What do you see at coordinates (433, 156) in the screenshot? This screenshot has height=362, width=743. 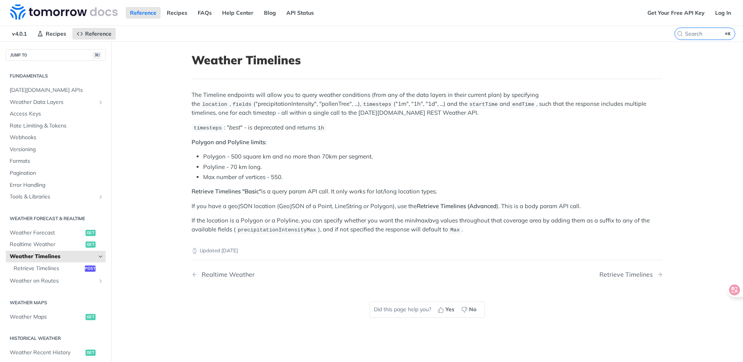 I see `li: Polygon - 500 square km and no more than 70km per segment.` at bounding box center [433, 156].